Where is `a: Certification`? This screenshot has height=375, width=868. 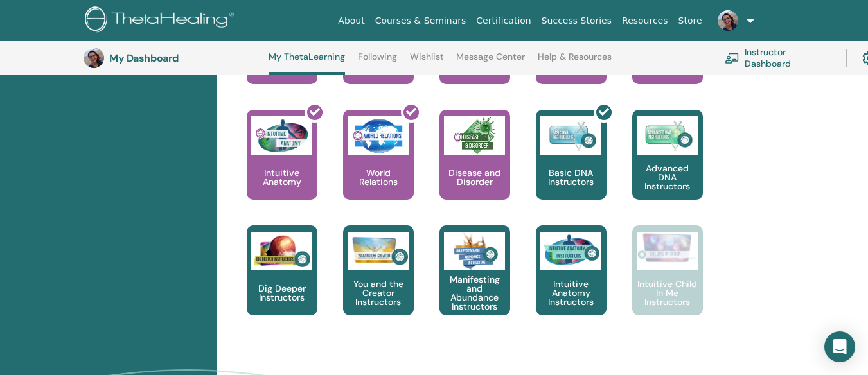 a: Certification is located at coordinates (503, 21).